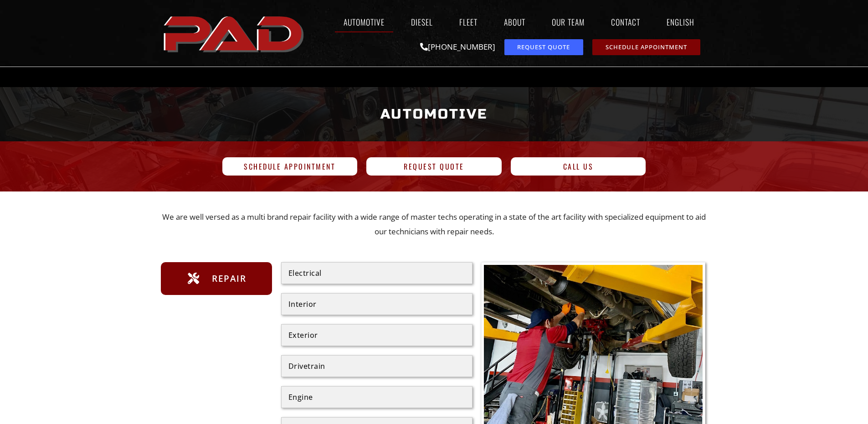 The height and width of the screenshot is (424, 868). What do you see at coordinates (508, 22) in the screenshot?
I see `nav: Menu` at bounding box center [508, 22].